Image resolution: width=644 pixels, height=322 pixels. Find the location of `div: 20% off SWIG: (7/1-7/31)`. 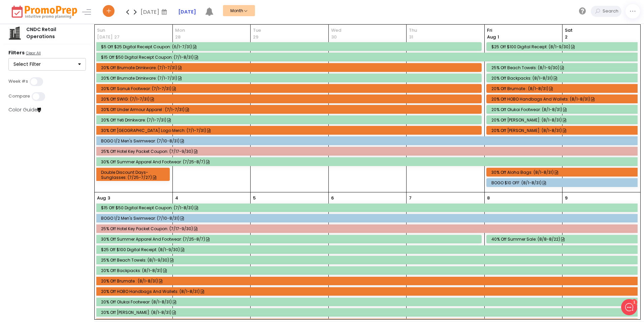

div: 20% off SWIG: (7/1-7/31) is located at coordinates (290, 99).